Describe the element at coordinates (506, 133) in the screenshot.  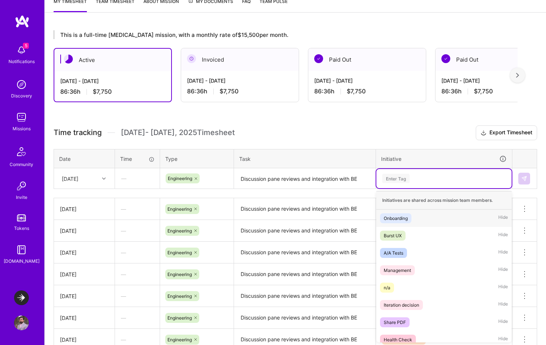
I see `button: Export Timesheet` at that location.